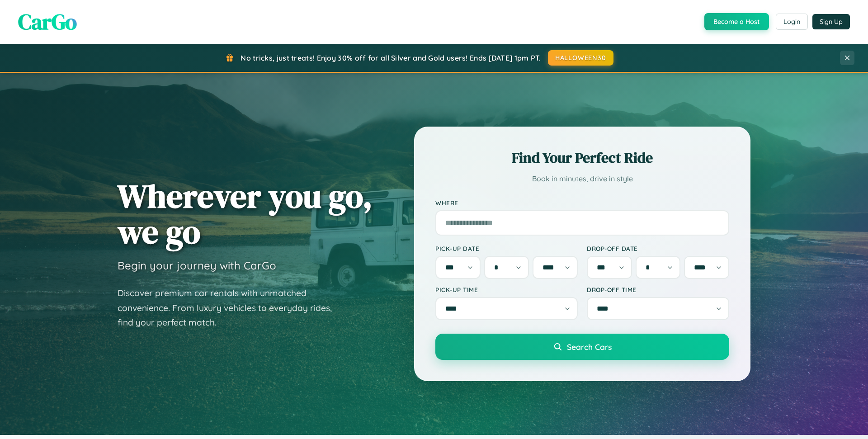  Describe the element at coordinates (245, 214) in the screenshot. I see `h1: Wherever you go, we go` at that location.